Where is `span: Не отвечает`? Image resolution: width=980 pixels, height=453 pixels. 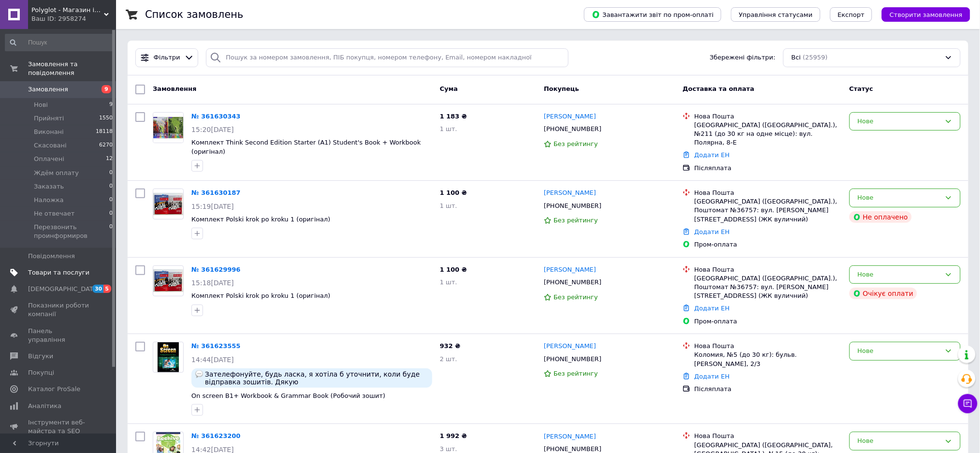
span: Не отвечает is located at coordinates (54, 214).